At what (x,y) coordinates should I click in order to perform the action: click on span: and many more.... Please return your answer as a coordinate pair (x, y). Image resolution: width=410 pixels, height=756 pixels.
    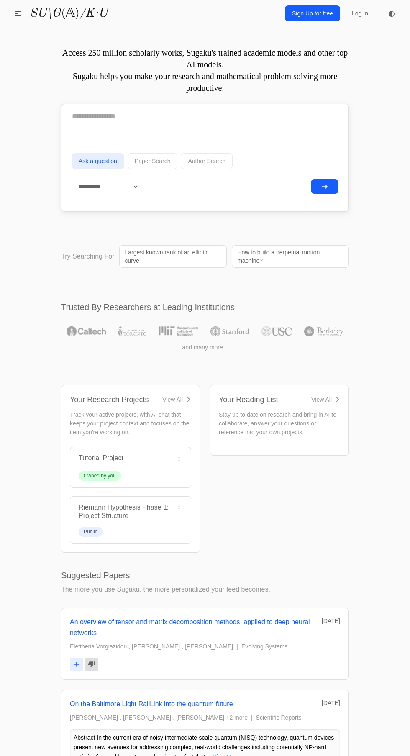
    Looking at the image, I should click on (205, 347).